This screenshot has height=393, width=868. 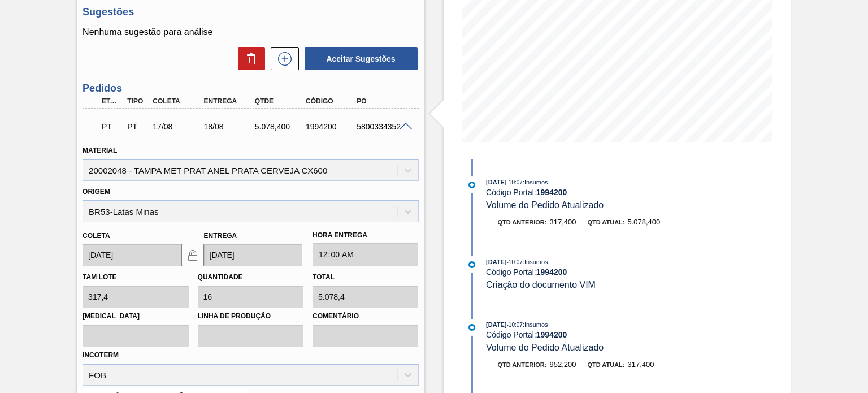 What do you see at coordinates (541, 284) in the screenshot?
I see `span: Criação do documento VIM` at bounding box center [541, 284].